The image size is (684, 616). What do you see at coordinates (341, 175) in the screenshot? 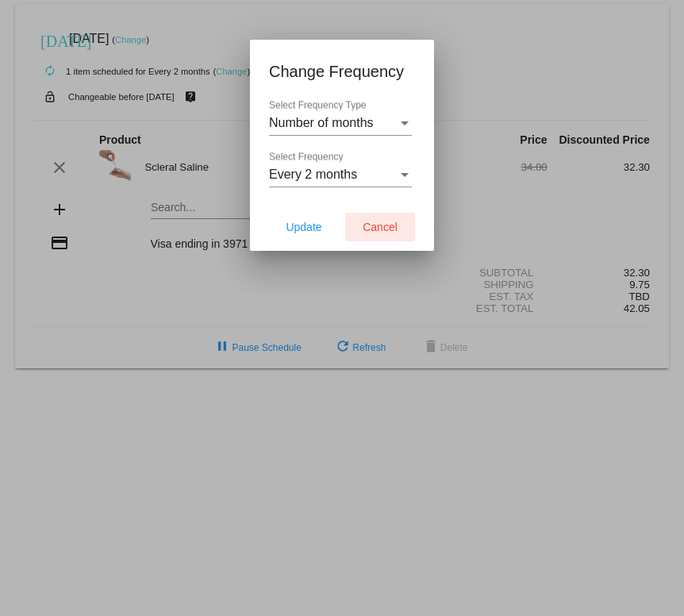
I see `mat-select: Select Frequency` at bounding box center [341, 175].